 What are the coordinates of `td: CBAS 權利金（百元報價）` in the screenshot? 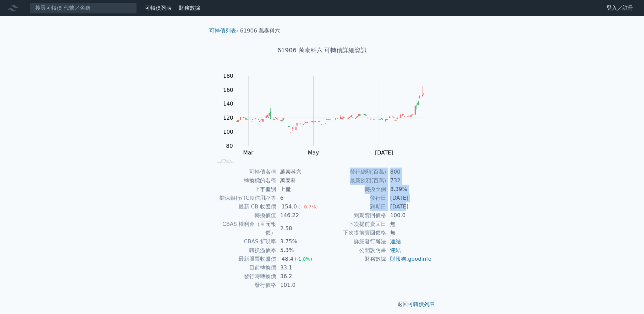 It's located at (244, 229).